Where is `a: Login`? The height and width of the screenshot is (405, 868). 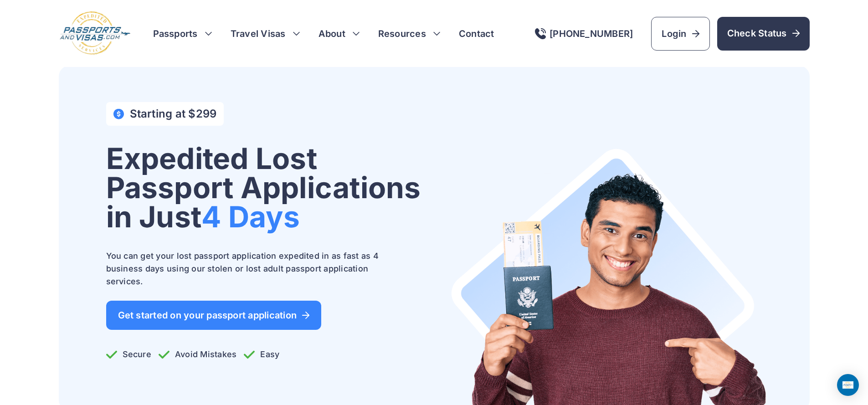
a: Login is located at coordinates (680, 34).